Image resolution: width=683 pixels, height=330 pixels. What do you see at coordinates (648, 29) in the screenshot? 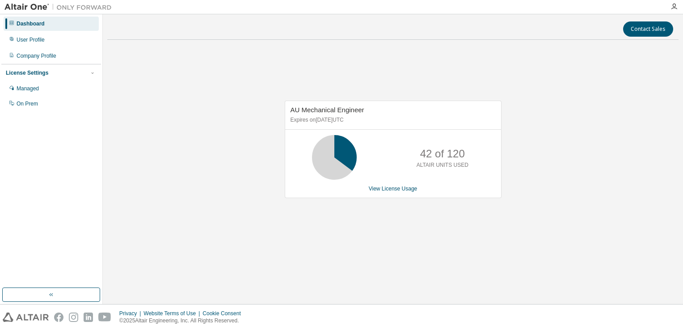
I see `button: Contact Sales` at bounding box center [648, 29].